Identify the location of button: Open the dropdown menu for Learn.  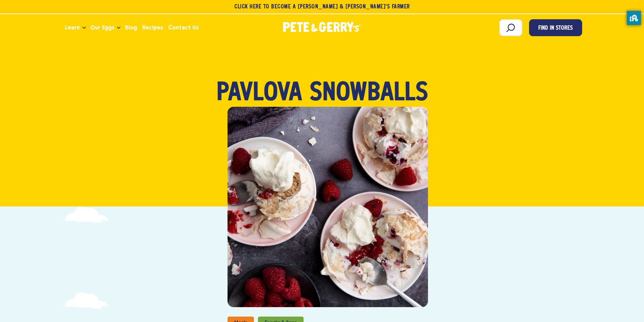
(84, 28).